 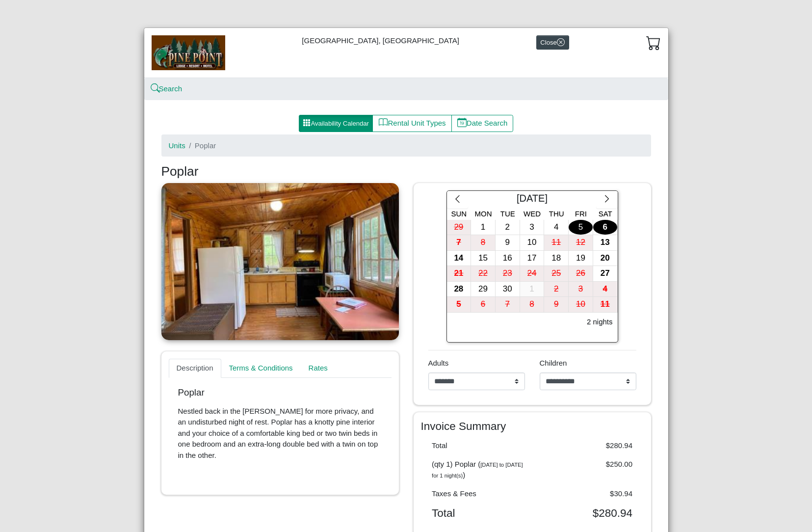 What do you see at coordinates (553, 362) in the screenshot?
I see `span: Children` at bounding box center [553, 362].